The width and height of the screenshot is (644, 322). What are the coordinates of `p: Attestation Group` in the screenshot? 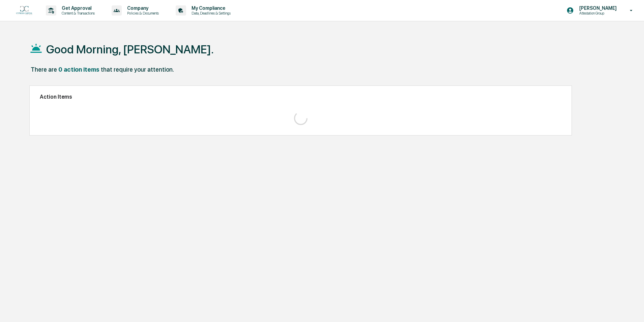 It's located at (597, 13).